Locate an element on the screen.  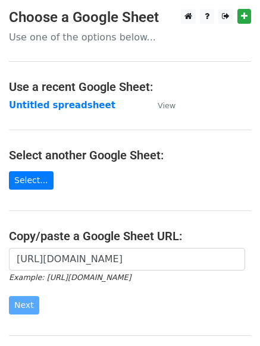
h3: Choose a Google Sheet is located at coordinates (130, 17).